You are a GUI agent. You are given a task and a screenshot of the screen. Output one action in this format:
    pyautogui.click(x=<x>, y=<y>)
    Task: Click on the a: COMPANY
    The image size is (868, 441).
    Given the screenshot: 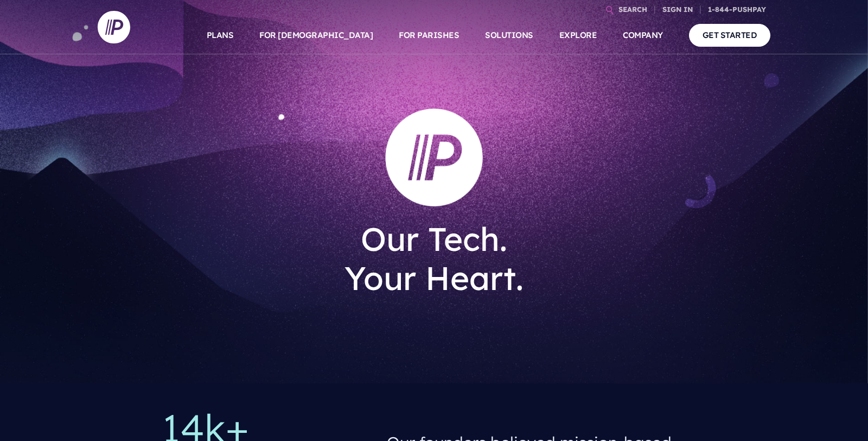 What is the action you would take?
    pyautogui.click(x=643, y=35)
    